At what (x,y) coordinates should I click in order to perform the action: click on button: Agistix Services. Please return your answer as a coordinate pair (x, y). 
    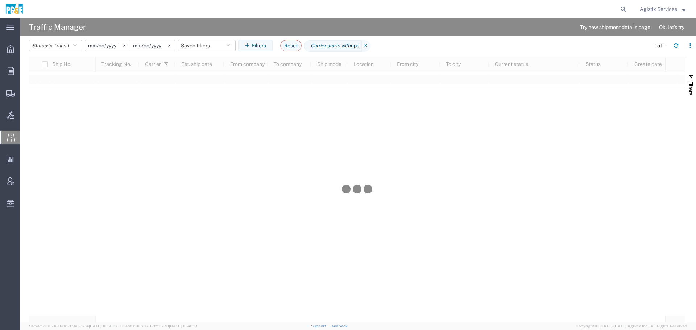
    Looking at the image, I should click on (663, 9).